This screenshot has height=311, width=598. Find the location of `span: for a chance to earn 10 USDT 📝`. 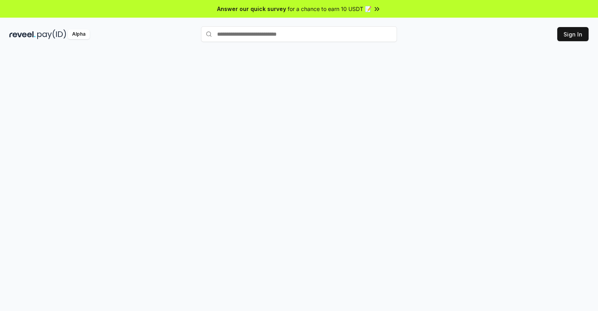

span: for a chance to earn 10 USDT 📝 is located at coordinates (329, 9).